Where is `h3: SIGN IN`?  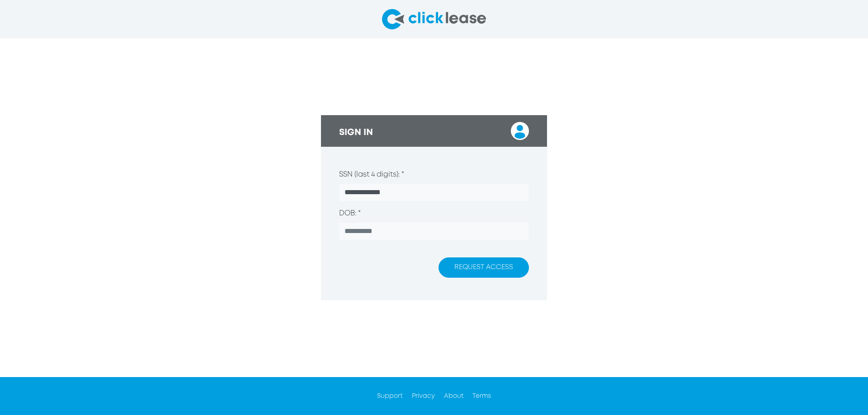 h3: SIGN IN is located at coordinates (356, 133).